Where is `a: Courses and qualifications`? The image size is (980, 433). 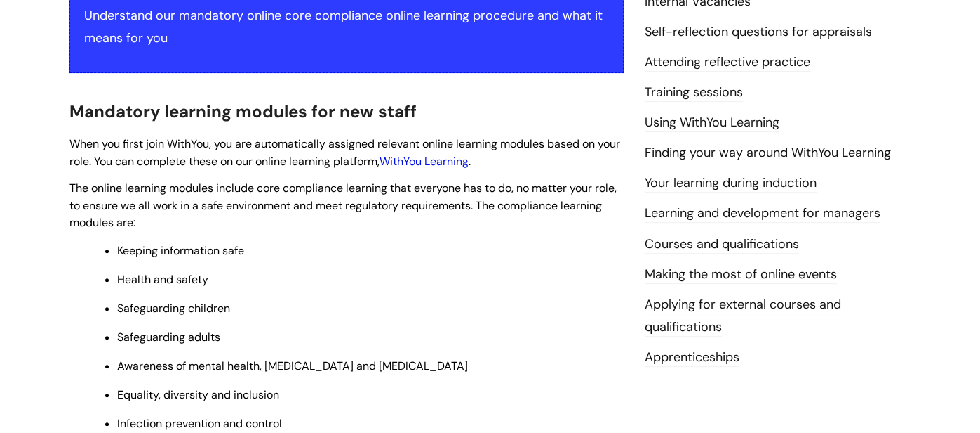 a: Courses and qualifications is located at coordinates (722, 244).